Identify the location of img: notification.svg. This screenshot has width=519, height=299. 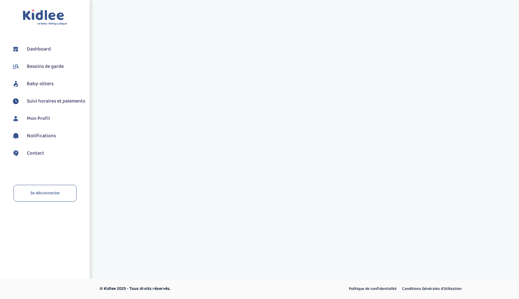
(16, 136).